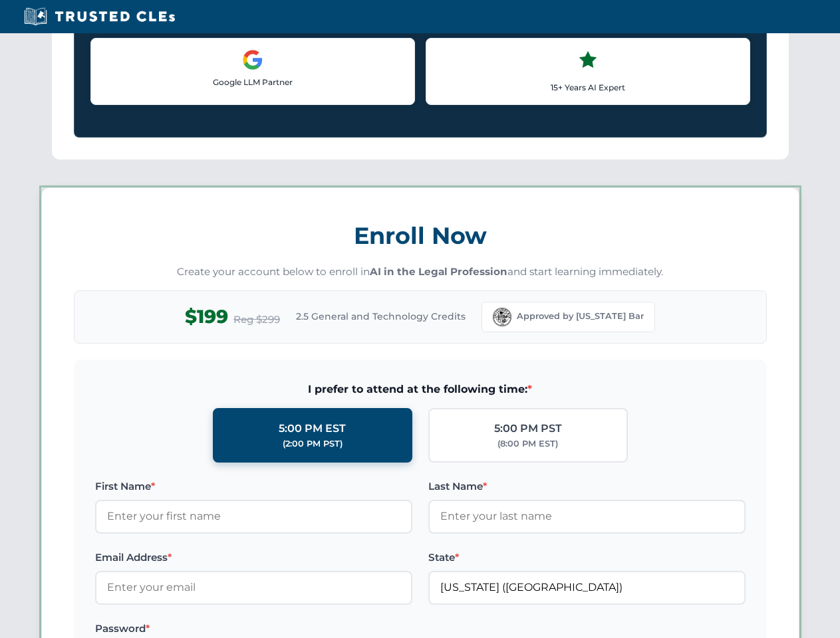 The width and height of the screenshot is (840, 638). Describe the element at coordinates (253, 628) in the screenshot. I see `label: Password` at that location.